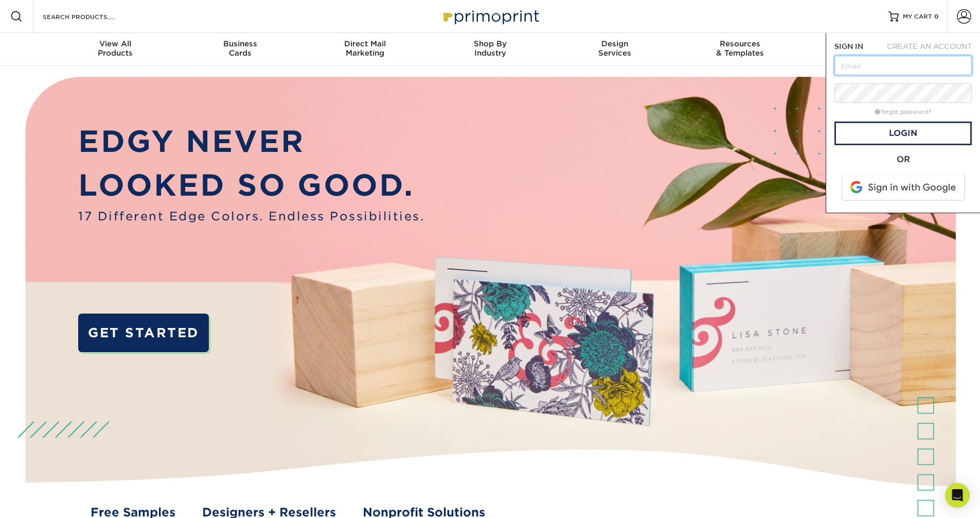  What do you see at coordinates (251, 142) in the screenshot?
I see `p: EDGY NEVER` at bounding box center [251, 142].